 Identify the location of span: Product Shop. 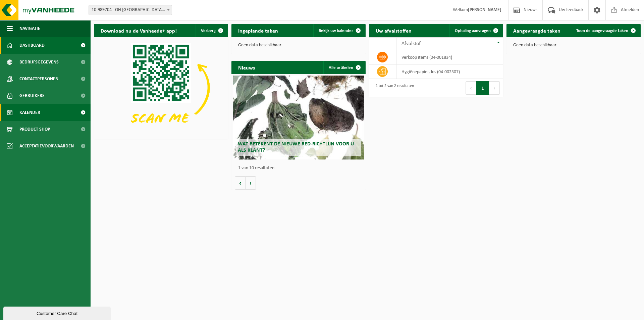
(34, 129).